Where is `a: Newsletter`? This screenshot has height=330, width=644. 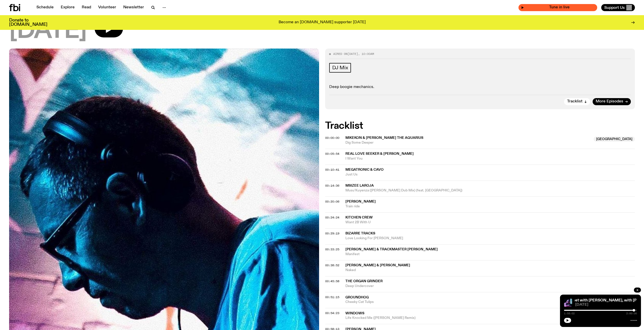
a: Newsletter is located at coordinates (133, 8).